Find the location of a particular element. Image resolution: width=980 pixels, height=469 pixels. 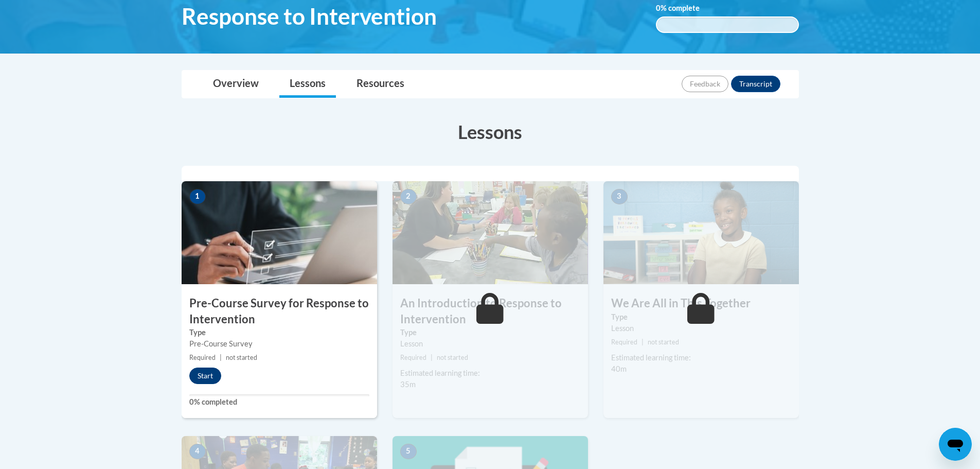

span: 5 is located at coordinates (408, 451).